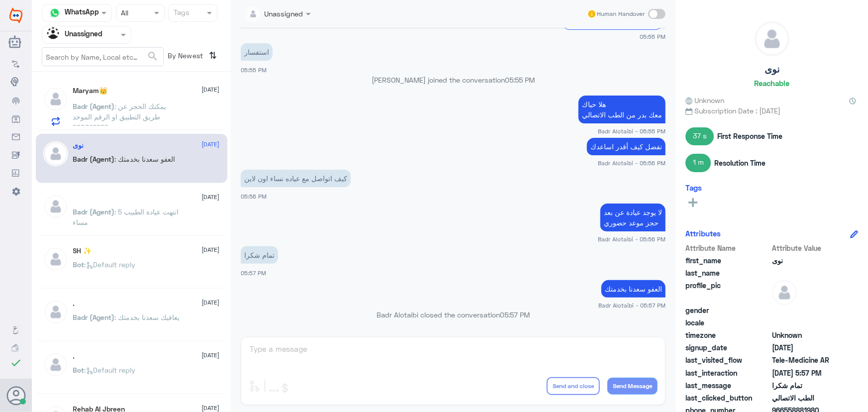 This screenshot has width=868, height=412. I want to click on span: Attribute Value, so click(808, 248).